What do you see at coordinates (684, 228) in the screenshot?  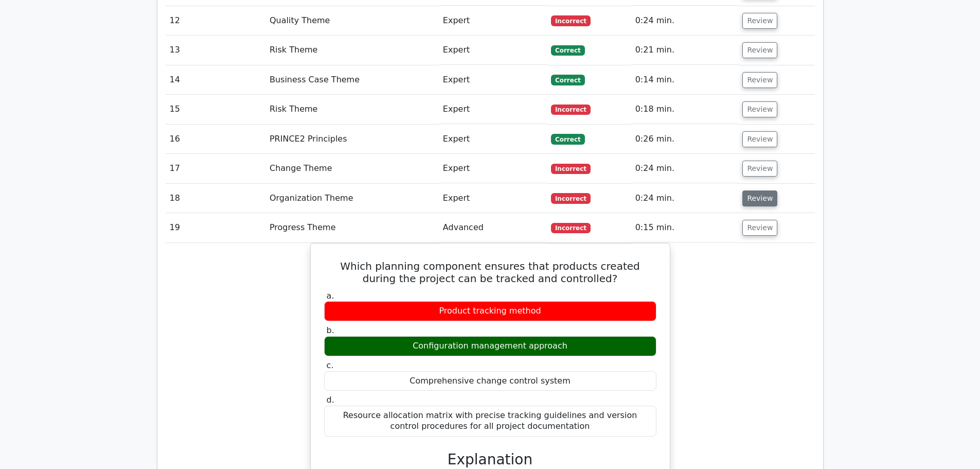 I see `td: 0:15 min.` at bounding box center [684, 228].